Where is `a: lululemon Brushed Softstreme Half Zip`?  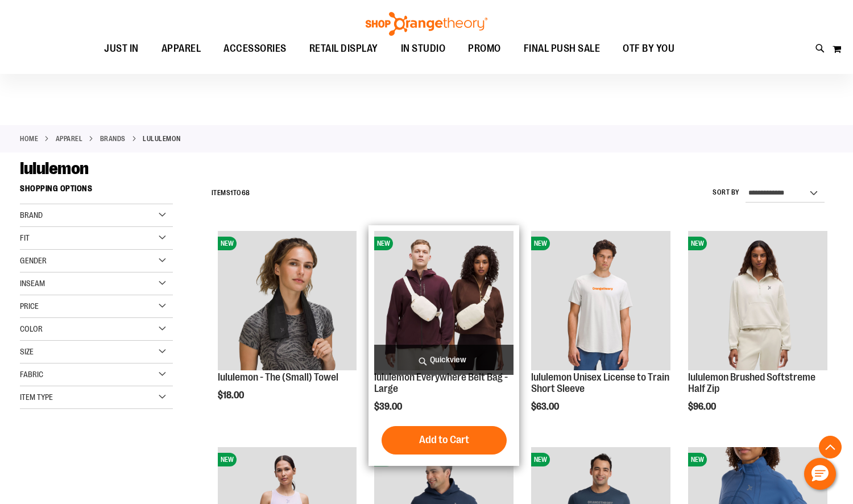 a: lululemon Brushed Softstreme Half Zip is located at coordinates (752, 383).